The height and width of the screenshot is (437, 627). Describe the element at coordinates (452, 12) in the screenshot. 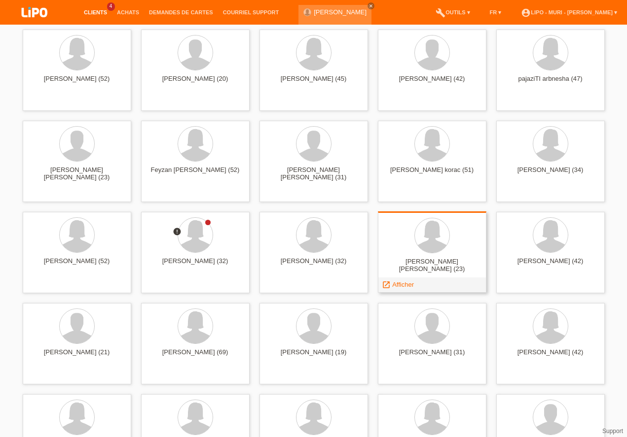

I see `a: buildOutils ▾` at that location.